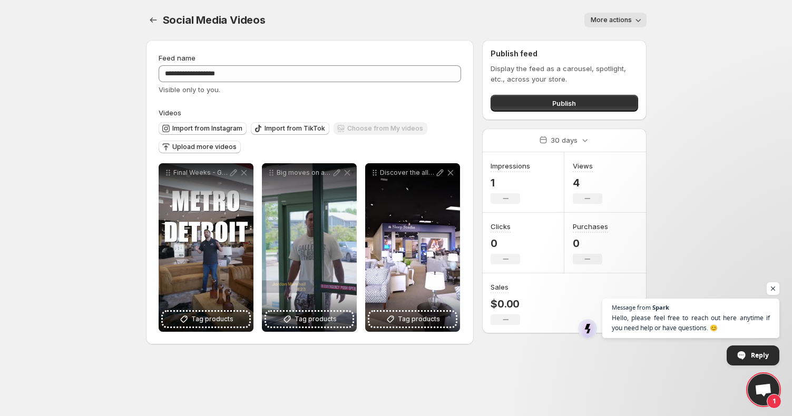 This screenshot has height=416, width=792. What do you see at coordinates (214, 20) in the screenshot?
I see `span: Social Media Videos` at bounding box center [214, 20].